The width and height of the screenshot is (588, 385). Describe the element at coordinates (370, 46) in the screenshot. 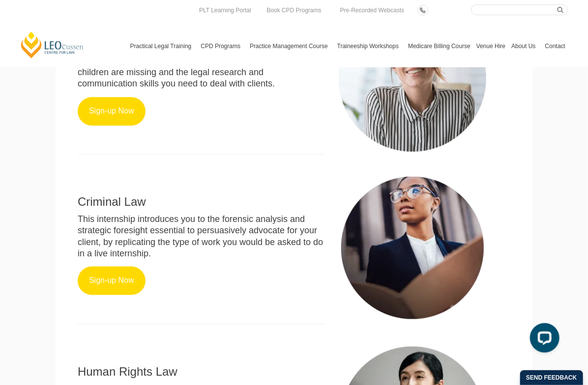

I see `a: Traineeship Workshops` at that location.